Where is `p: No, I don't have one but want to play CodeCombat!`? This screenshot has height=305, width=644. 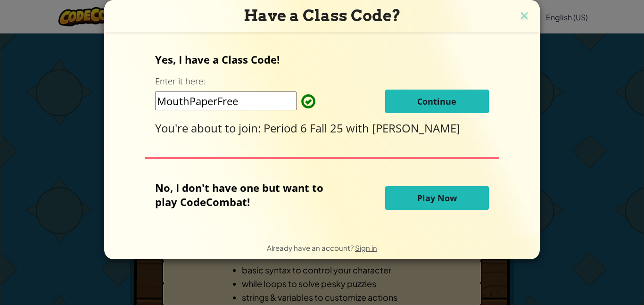 p: No, I don't have one but want to play CodeCombat! is located at coordinates (246, 195).